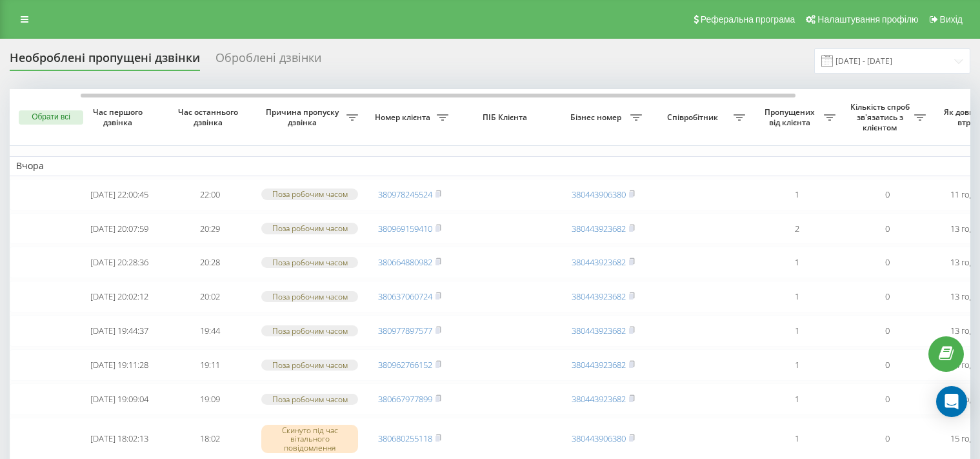 The image size is (980, 459). What do you see at coordinates (951, 402) in the screenshot?
I see `div: Open Intercom Messenger` at bounding box center [951, 402].